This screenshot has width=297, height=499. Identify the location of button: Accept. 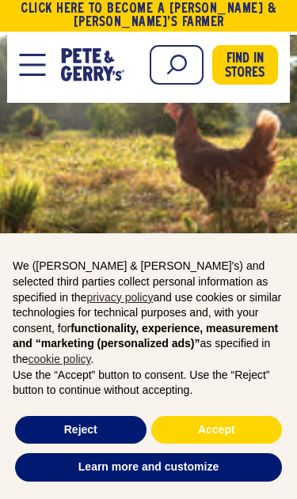
(217, 431).